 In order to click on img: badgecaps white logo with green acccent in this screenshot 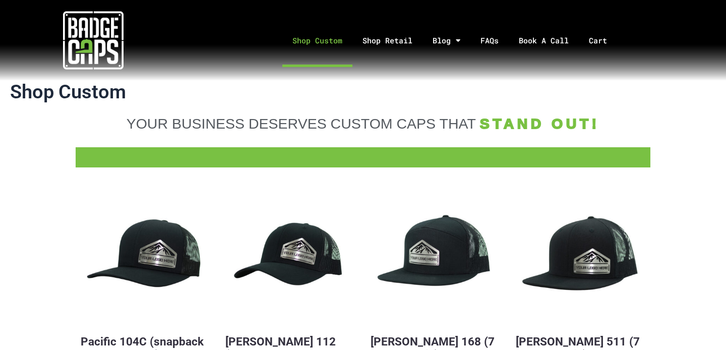, I will do `click(93, 40)`.